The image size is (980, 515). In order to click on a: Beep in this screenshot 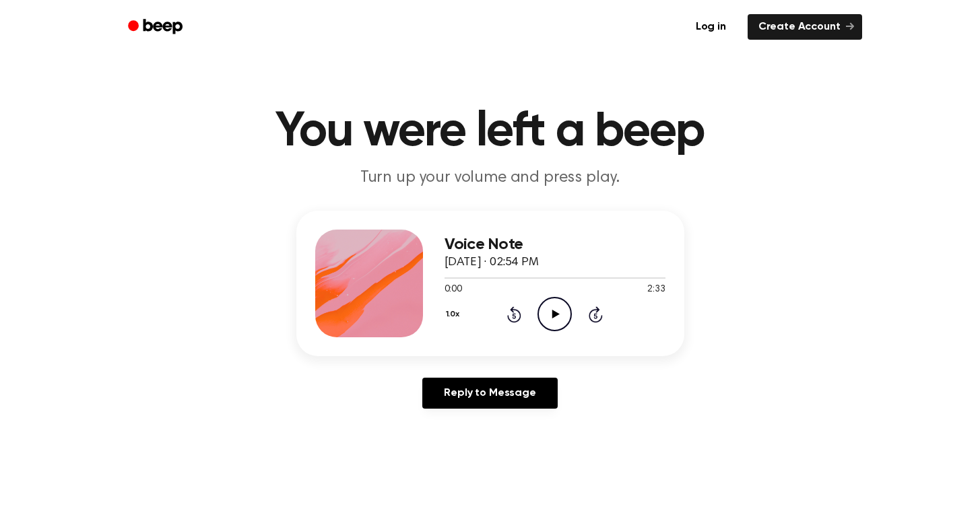, I will do `click(156, 27)`.